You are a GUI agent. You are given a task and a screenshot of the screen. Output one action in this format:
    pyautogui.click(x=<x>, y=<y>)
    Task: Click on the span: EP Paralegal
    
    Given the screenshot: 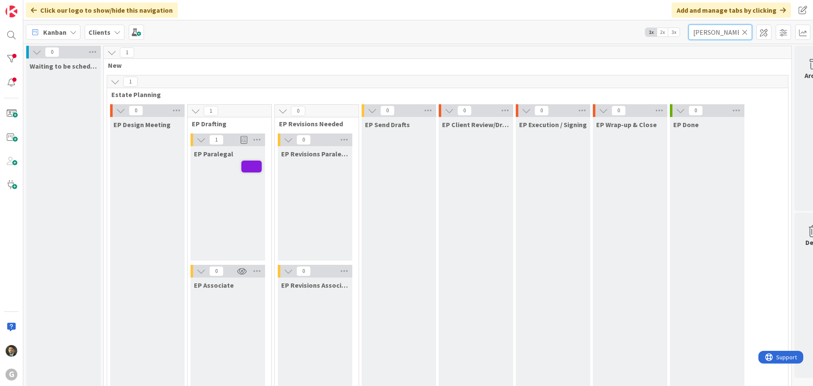 What is the action you would take?
    pyautogui.click(x=213, y=154)
    